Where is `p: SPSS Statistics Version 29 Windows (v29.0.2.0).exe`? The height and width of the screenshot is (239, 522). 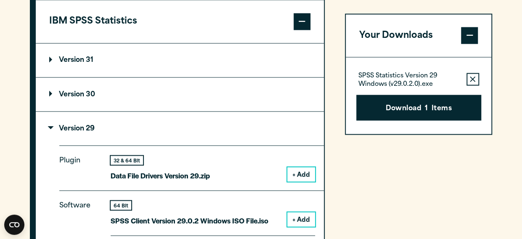
p: SPSS Statistics Version 29 Windows (v29.0.2.0).exe is located at coordinates (409, 80).